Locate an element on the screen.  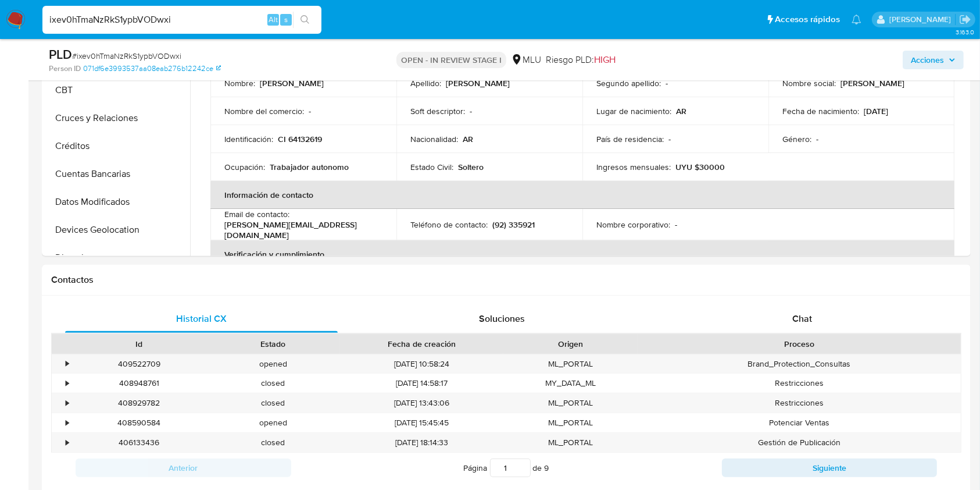
button: Cuentas Bancarias is located at coordinates (118, 174).